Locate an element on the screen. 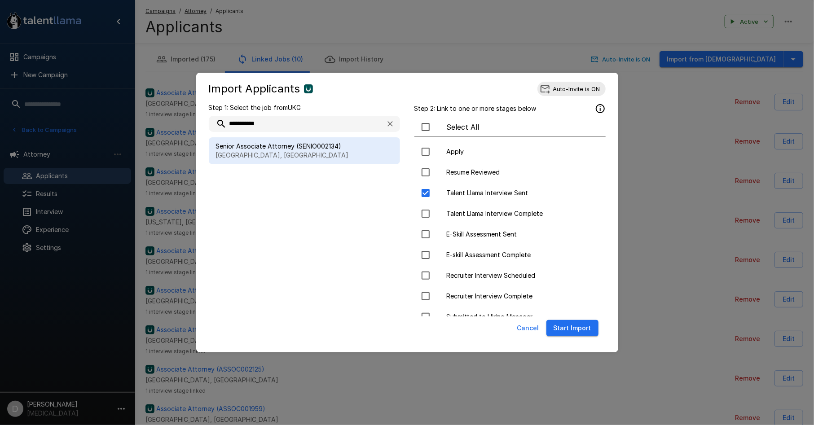 Image resolution: width=814 pixels, height=425 pixels. span: Auto-Invite is ON is located at coordinates (577, 89).